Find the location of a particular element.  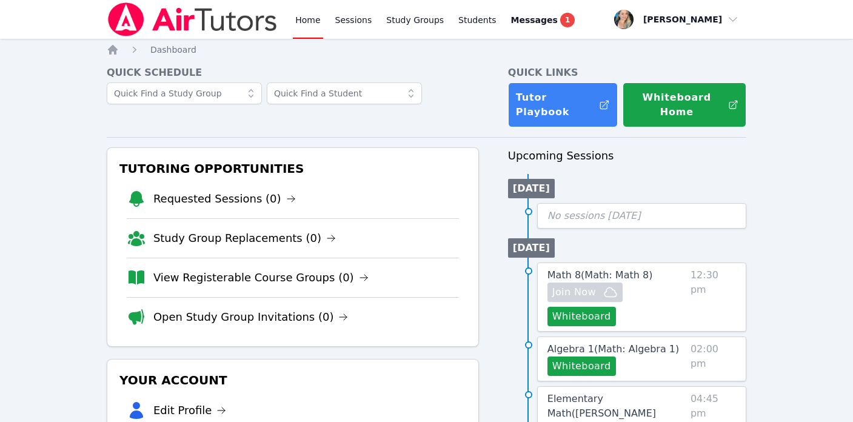

a: Algebra 1(Math: Algebra 1) is located at coordinates (613, 349).